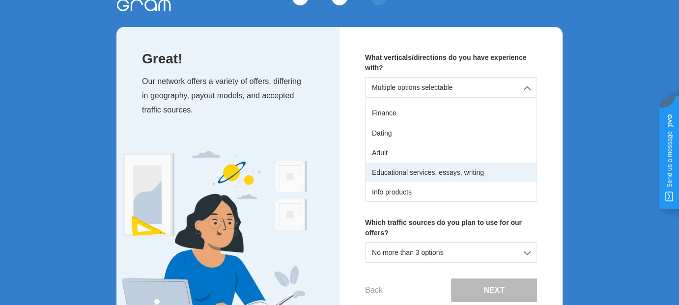 This screenshot has height=305, width=679. I want to click on div: Info products, so click(451, 192).